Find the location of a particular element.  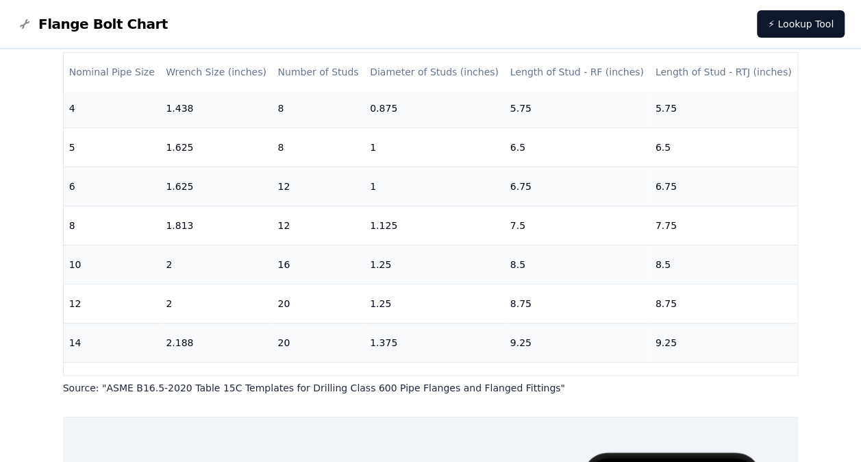

span: Flange Bolt Chart is located at coordinates (103, 24).